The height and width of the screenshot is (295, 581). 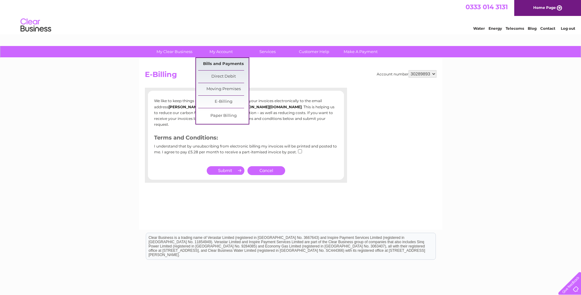 What do you see at coordinates (246, 112) in the screenshot?
I see `p: We like to keep things simple. You currently receive your invoices electronically to the email ad...` at bounding box center [246, 112].